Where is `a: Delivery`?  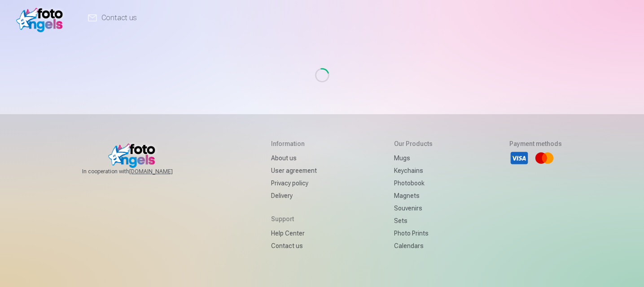 a: Delivery is located at coordinates (294, 196).